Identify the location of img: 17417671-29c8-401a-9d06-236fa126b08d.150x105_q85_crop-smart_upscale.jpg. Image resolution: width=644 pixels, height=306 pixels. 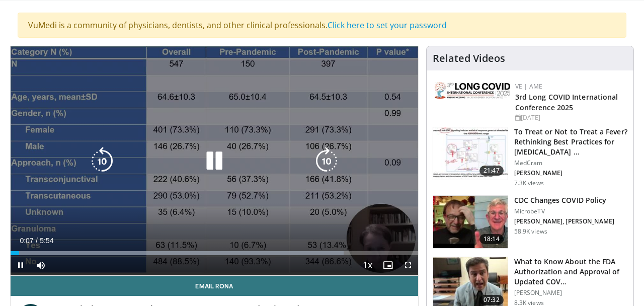
(471, 154).